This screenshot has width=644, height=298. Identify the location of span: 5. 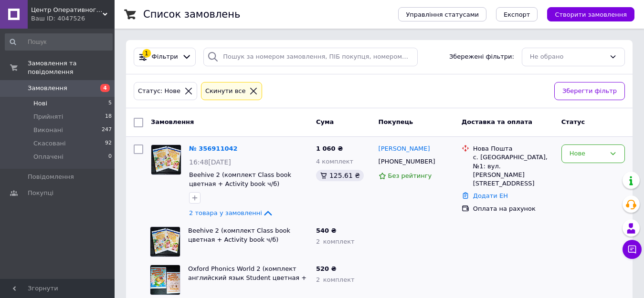
(110, 103).